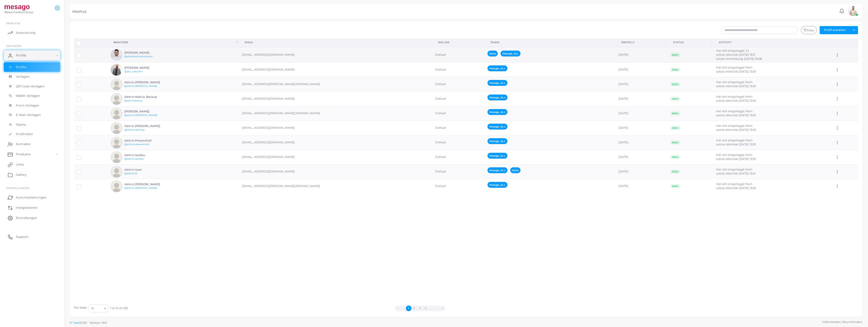  I want to click on h6: Admin Nakivo Backup, so click(143, 97).